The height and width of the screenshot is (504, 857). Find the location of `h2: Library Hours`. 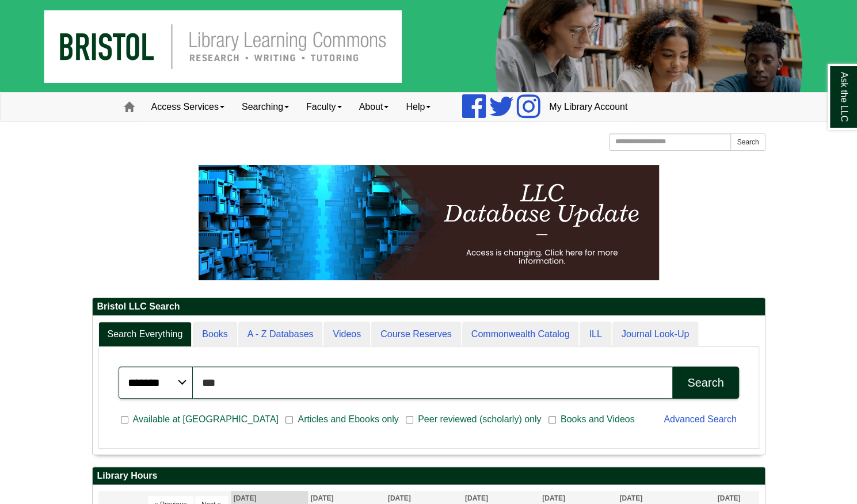

h2: Library Hours is located at coordinates (429, 476).